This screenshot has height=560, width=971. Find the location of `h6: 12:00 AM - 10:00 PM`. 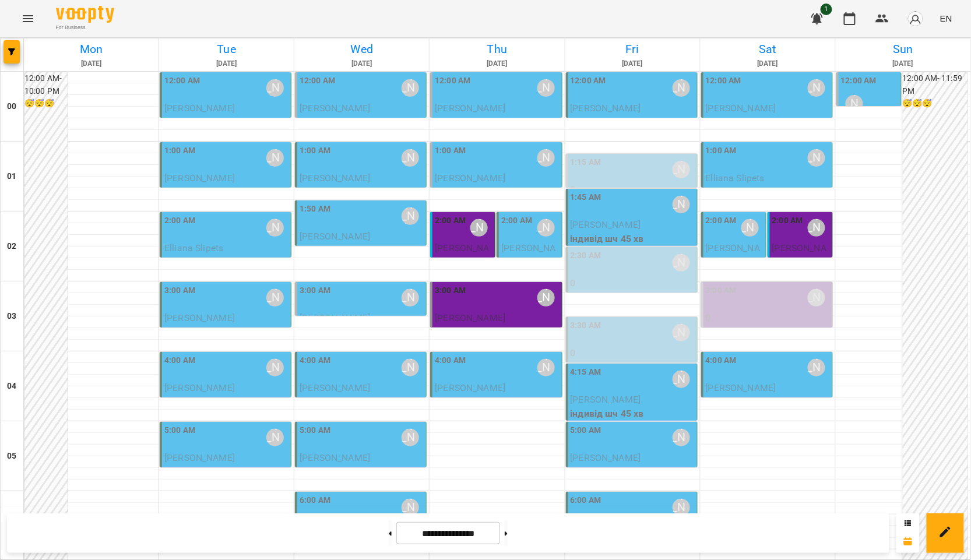

h6: 12:00 AM - 10:00 PM is located at coordinates (46, 85).